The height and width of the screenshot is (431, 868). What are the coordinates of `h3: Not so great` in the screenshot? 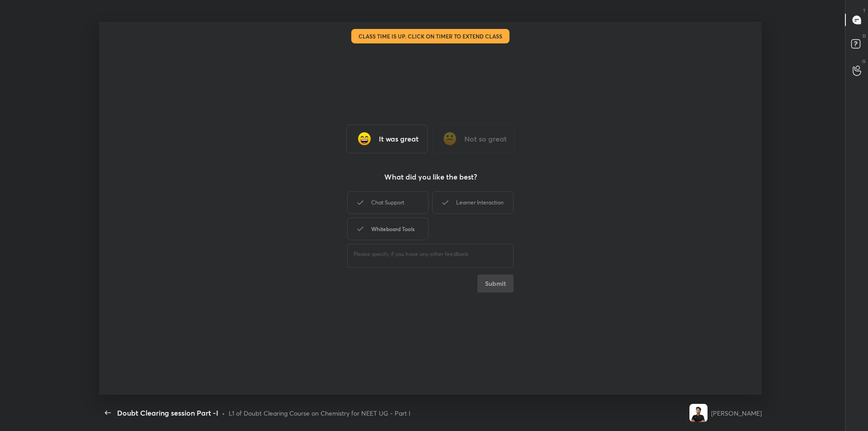 It's located at (486, 139).